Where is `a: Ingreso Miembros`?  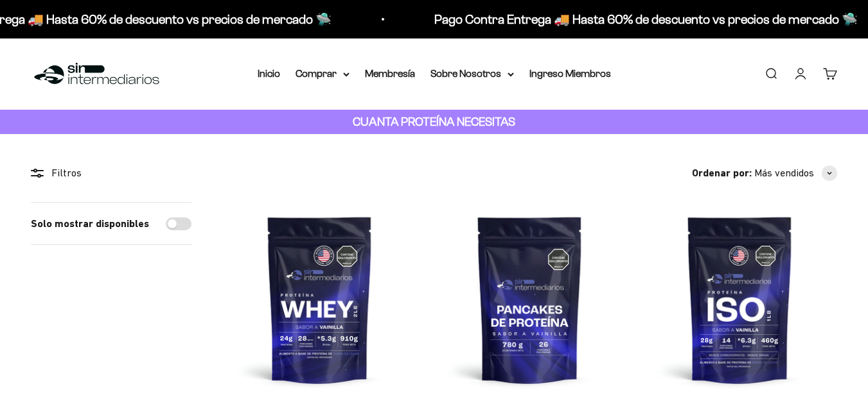
a: Ingreso Miembros is located at coordinates (570, 73).